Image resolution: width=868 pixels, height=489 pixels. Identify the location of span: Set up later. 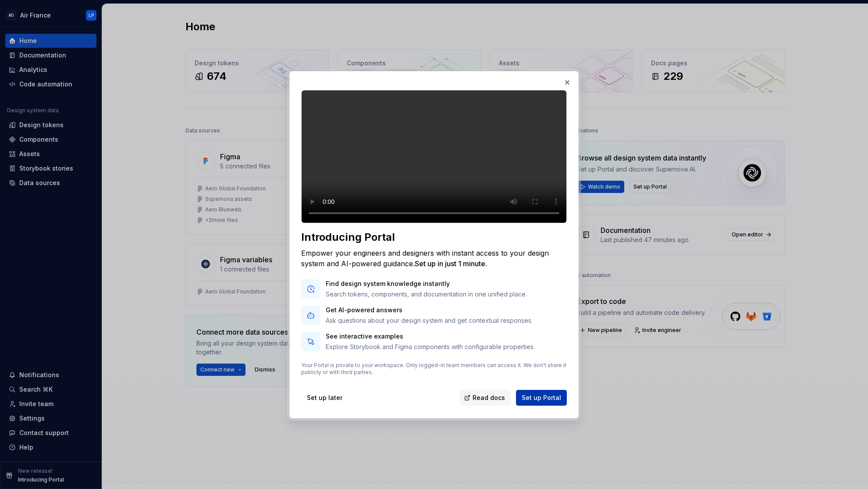
(325, 398).